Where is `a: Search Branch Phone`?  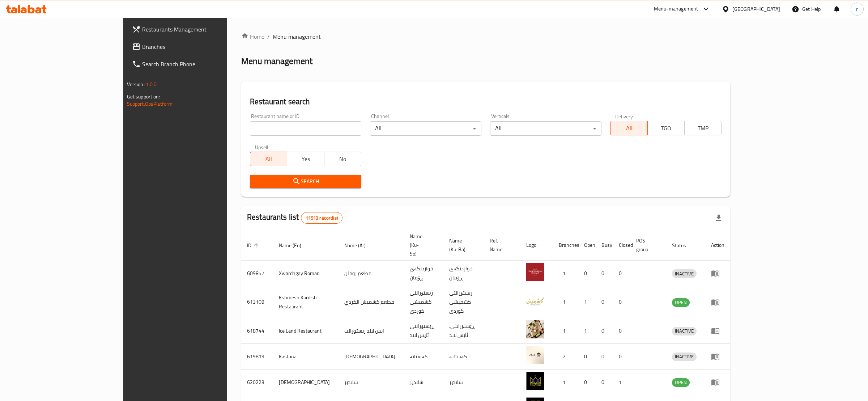
a: Search Branch Phone is located at coordinates (197, 64).